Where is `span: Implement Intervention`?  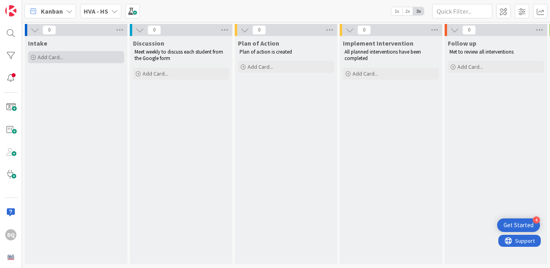 span: Implement Intervention is located at coordinates (378, 43).